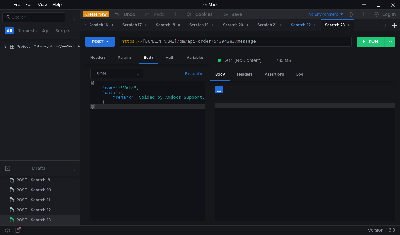  Describe the element at coordinates (130, 14) in the screenshot. I see `div: Undo` at that location.